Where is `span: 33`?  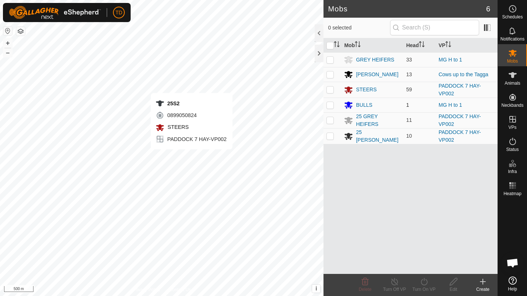
span: 33 is located at coordinates (409, 60).